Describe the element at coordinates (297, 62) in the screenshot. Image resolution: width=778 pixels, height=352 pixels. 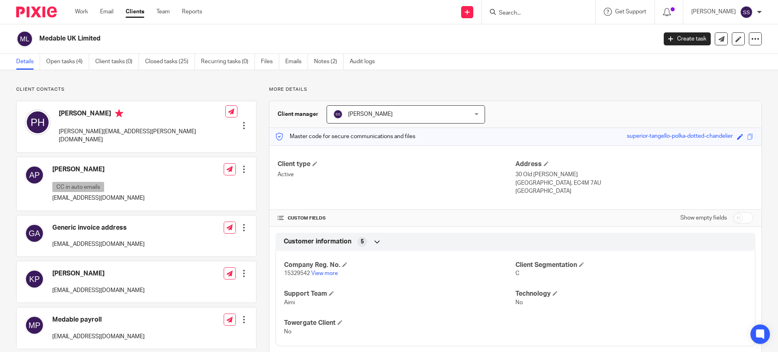
I see `a: Emails` at that location.